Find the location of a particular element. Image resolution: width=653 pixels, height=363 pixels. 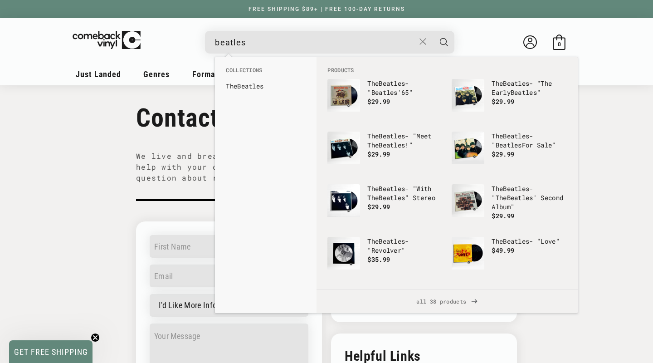

input: First name is located at coordinates (188, 246).